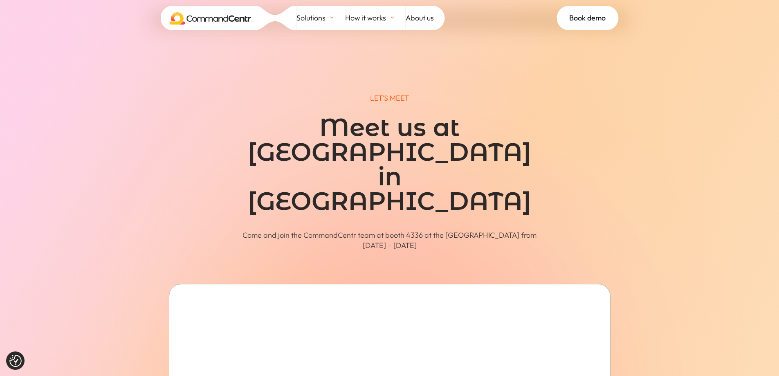 The image size is (779, 376). I want to click on span: About us, so click(420, 18).